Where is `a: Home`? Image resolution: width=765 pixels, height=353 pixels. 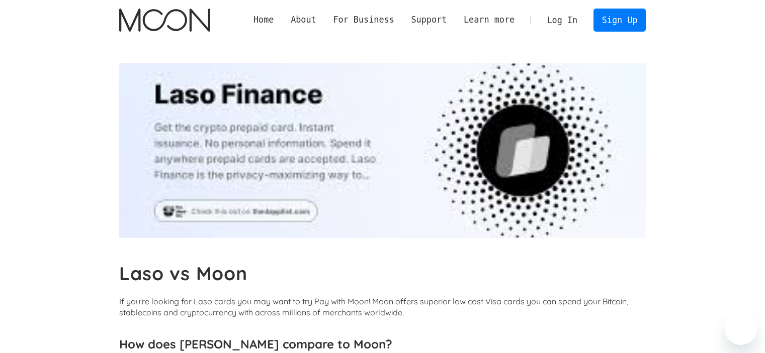 a: Home is located at coordinates (263, 20).